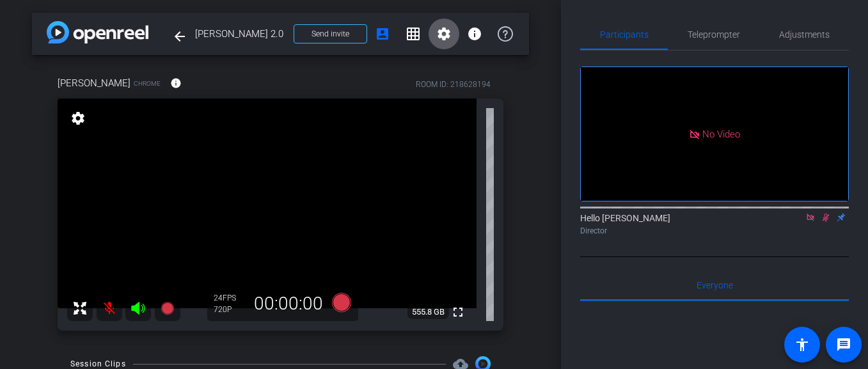 This screenshot has height=369, width=868. I want to click on mat-icon: grid_on, so click(413, 34).